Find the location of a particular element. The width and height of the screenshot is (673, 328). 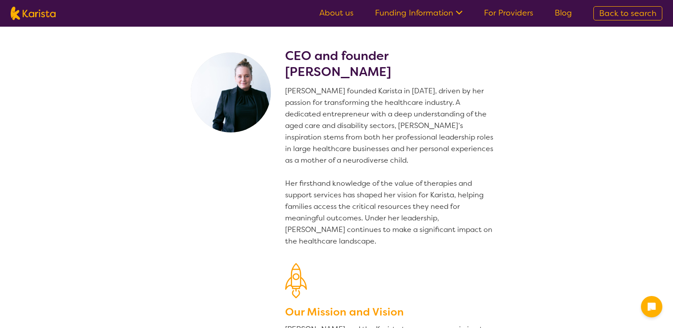

a: Funding Information is located at coordinates (419, 13).